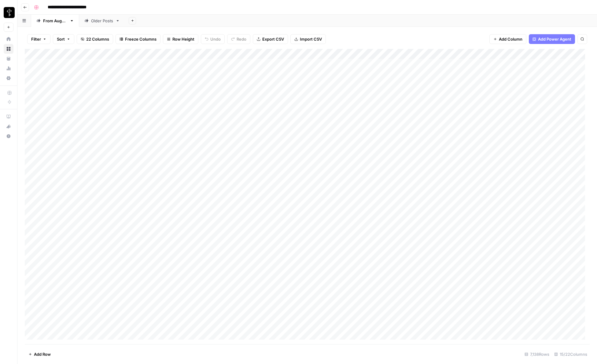 The height and width of the screenshot is (364, 597). I want to click on a: AirOps Academy, so click(9, 117).